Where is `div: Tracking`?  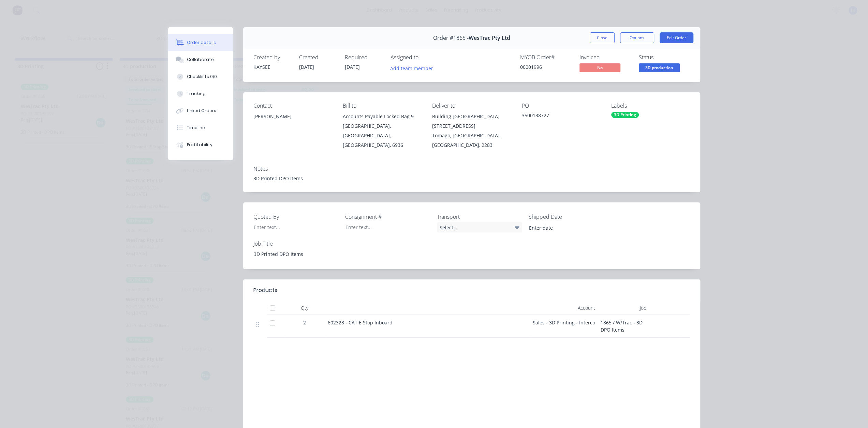 div: Tracking is located at coordinates (196, 94).